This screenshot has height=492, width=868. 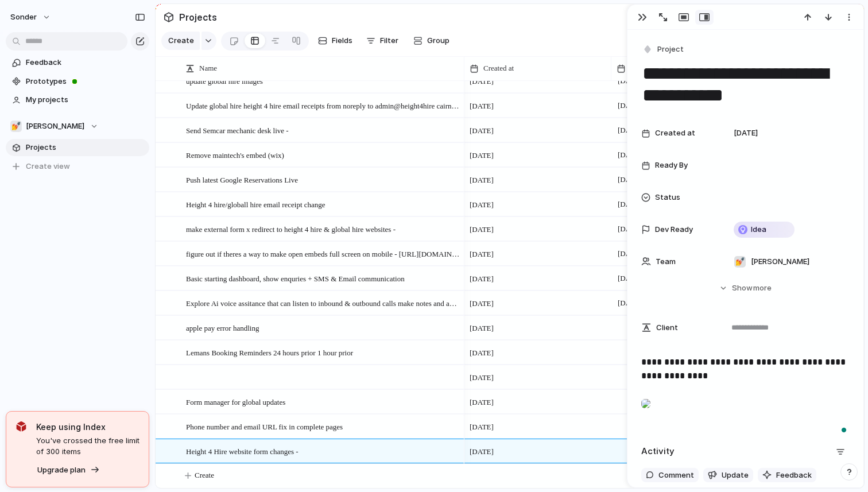 What do you see at coordinates (269, 352) in the screenshot?
I see `span: Lemans Booking Reminders 24 hours prior 1 hour prior` at bounding box center [269, 352].